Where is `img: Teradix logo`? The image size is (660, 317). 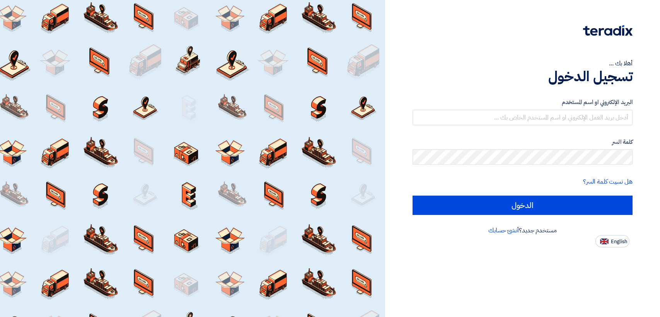
img: Teradix logo is located at coordinates (608, 31).